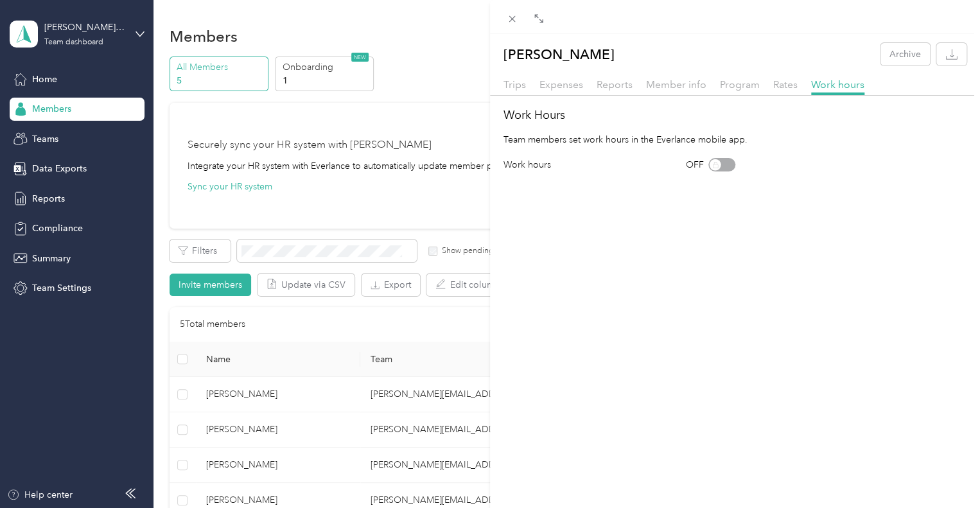 The image size is (980, 508). Describe the element at coordinates (904, 54) in the screenshot. I see `button: Archive` at that location.